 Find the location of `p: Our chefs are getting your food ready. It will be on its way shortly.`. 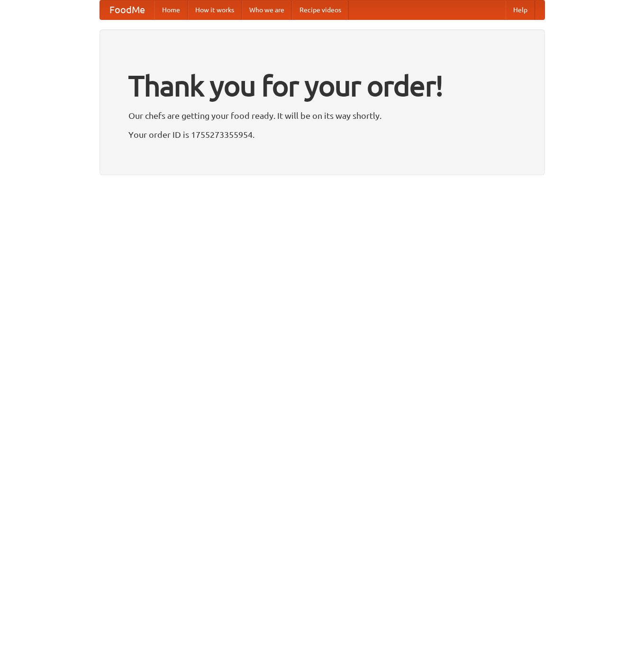

p: Our chefs are getting your food ready. It will be on its way shortly. is located at coordinates (322, 116).